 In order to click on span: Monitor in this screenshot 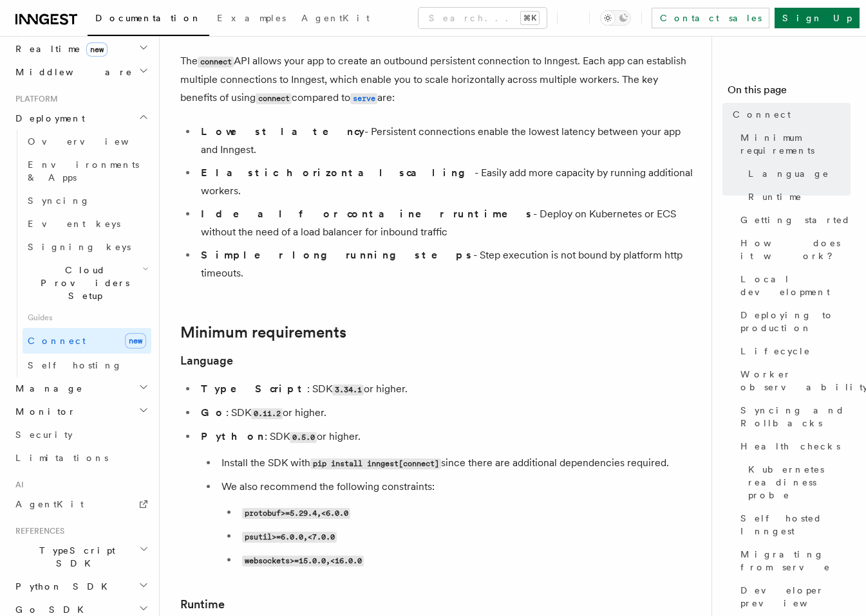, I will do `click(43, 412)`.